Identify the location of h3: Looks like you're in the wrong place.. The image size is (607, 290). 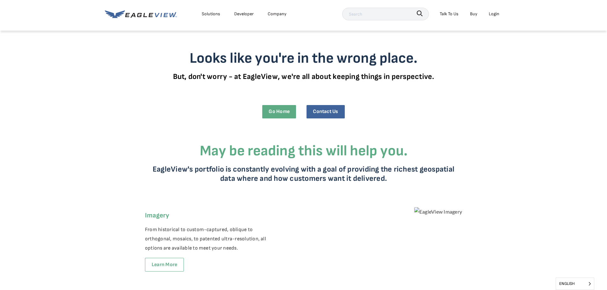
(304, 58).